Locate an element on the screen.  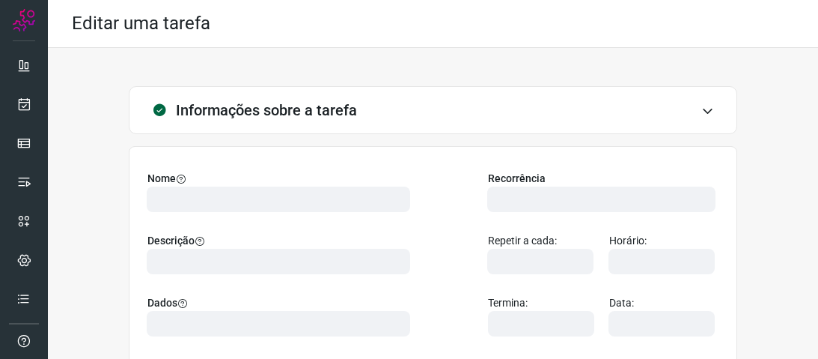
label: Data: is located at coordinates (664, 302).